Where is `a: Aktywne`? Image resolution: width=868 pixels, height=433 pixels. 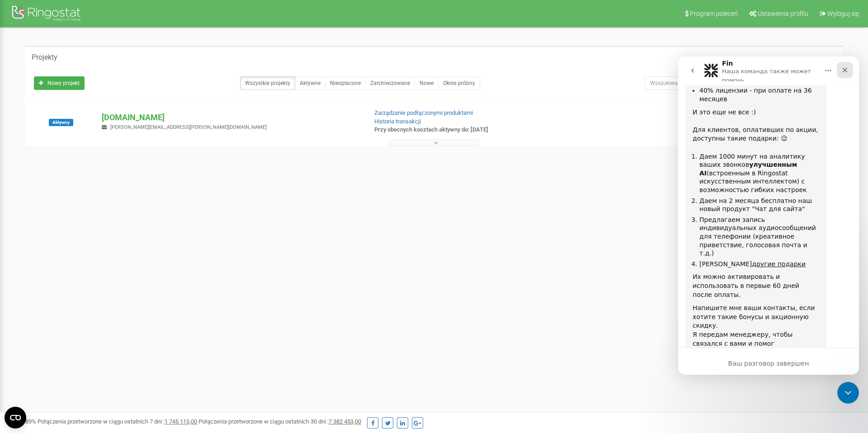 a: Aktywne is located at coordinates (310, 83).